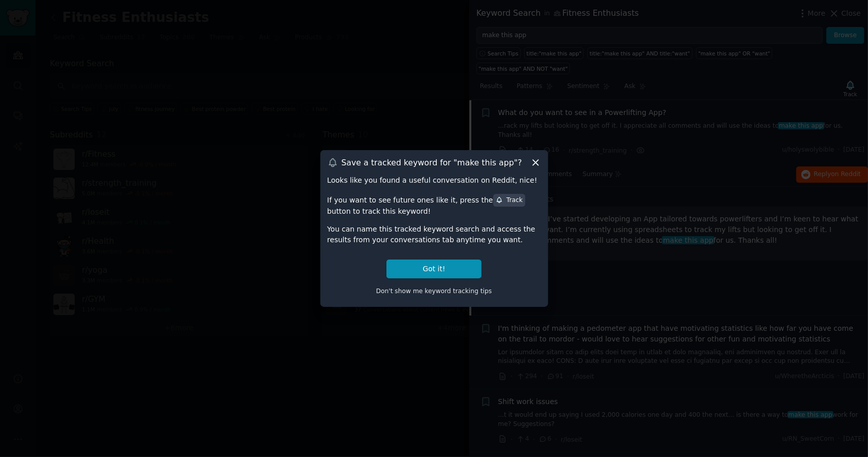 This screenshot has height=457, width=868. I want to click on span: Don't show me keyword tracking tips, so click(435, 291).